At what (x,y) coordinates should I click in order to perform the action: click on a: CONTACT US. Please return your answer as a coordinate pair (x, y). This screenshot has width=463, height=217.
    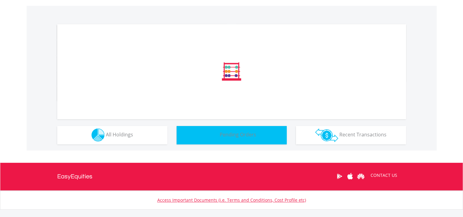
    Looking at the image, I should click on (384, 175).